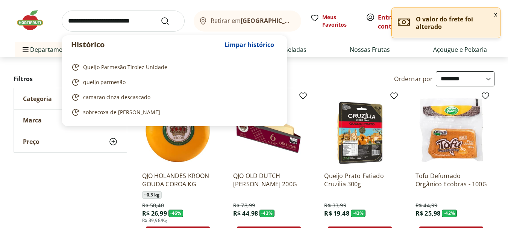 This screenshot has height=228, width=508. Describe the element at coordinates (153, 206) in the screenshot. I see `span: R$ 50,40` at that location.